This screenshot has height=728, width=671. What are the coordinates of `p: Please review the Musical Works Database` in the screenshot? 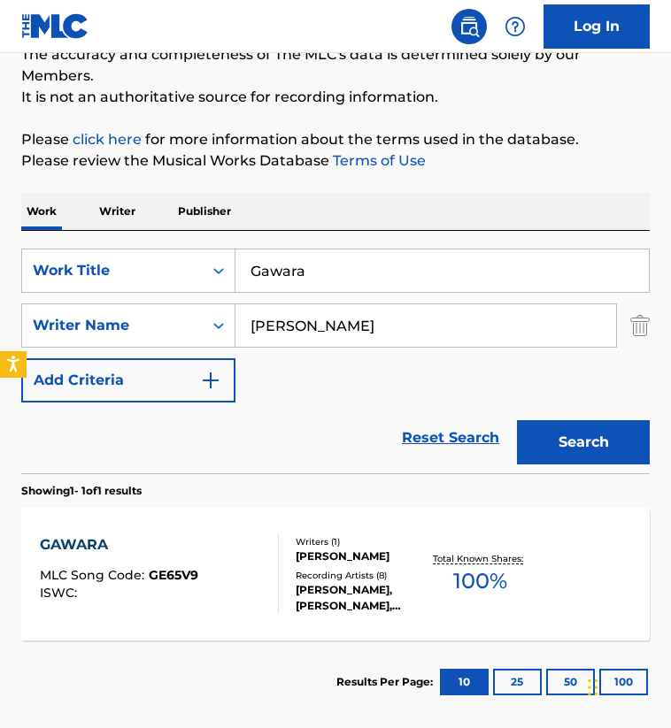 It's located at (335, 161).